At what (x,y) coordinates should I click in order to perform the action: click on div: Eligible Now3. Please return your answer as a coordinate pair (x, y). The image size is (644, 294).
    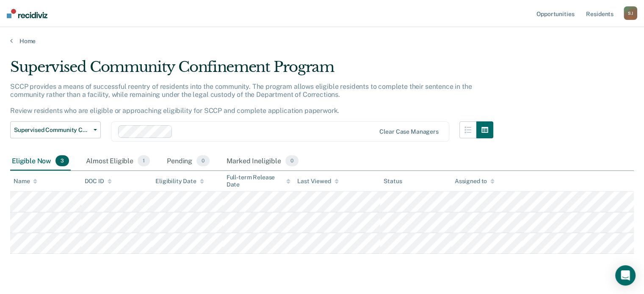
    Looking at the image, I should click on (40, 161).